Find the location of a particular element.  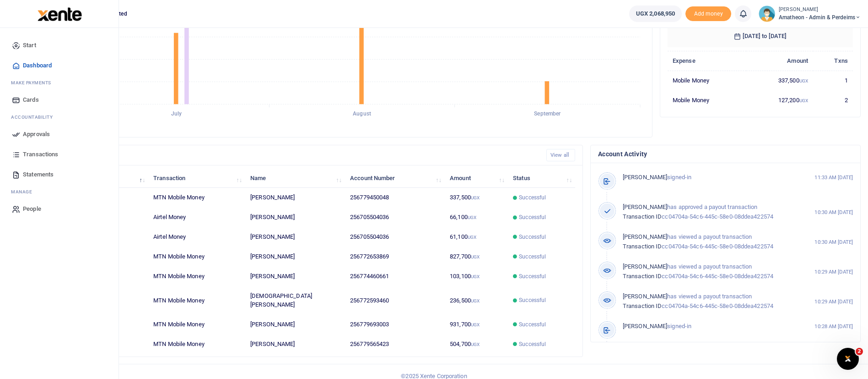

a: Add money is located at coordinates (708, 13).